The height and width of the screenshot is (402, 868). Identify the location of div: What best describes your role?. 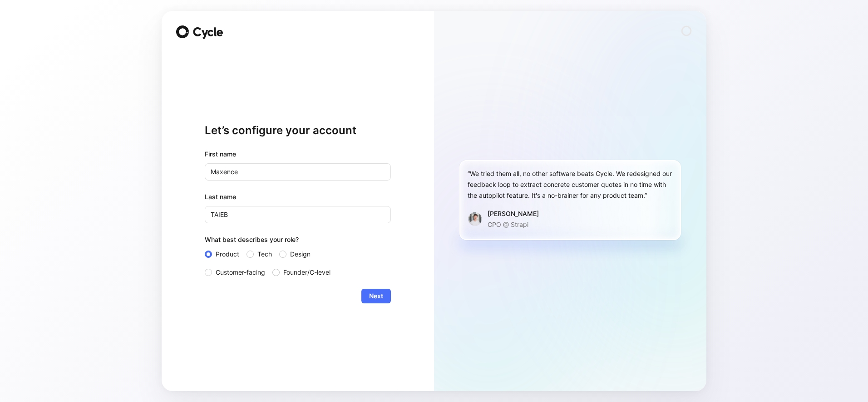
(298, 241).